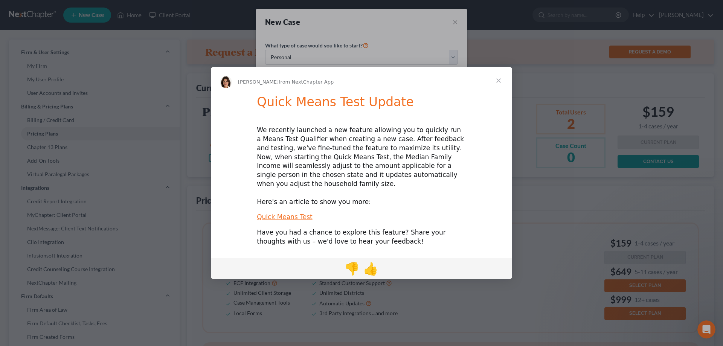 The image size is (723, 346). I want to click on span: thumbs up reaction, so click(371, 268).